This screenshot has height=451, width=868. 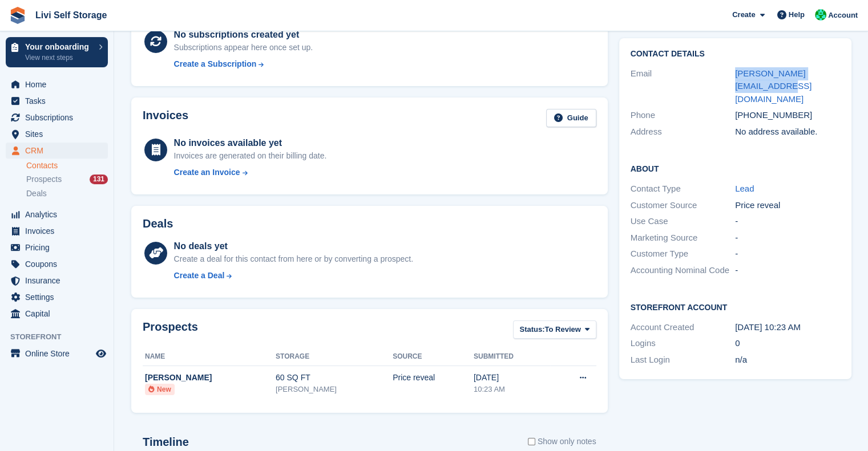 I want to click on h2: About, so click(x=735, y=168).